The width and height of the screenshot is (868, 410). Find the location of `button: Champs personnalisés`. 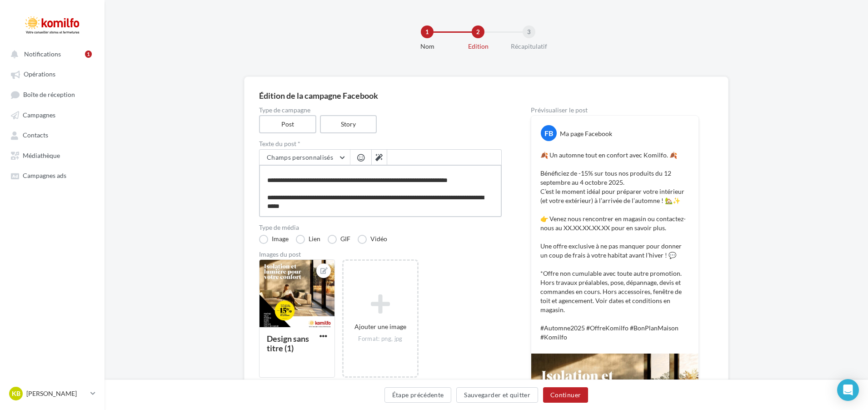

button: Champs personnalisés is located at coordinates (304, 158).